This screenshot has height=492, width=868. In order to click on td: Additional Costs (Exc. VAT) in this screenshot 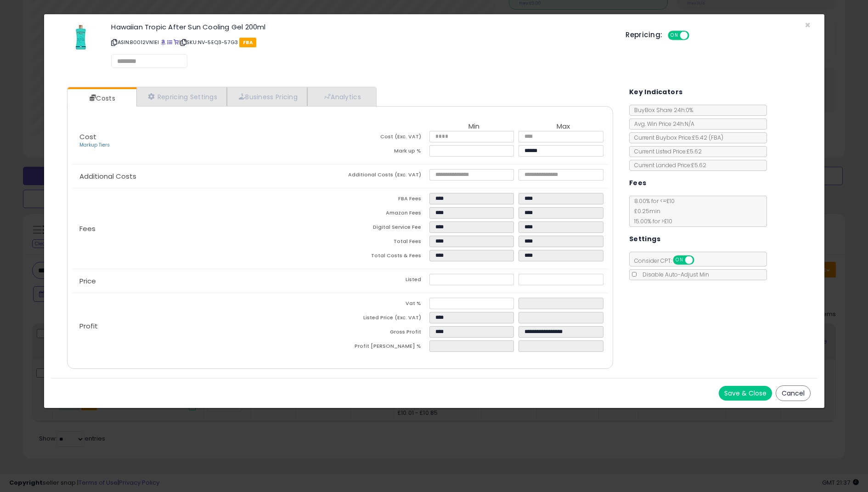, I will do `click(384, 176)`.